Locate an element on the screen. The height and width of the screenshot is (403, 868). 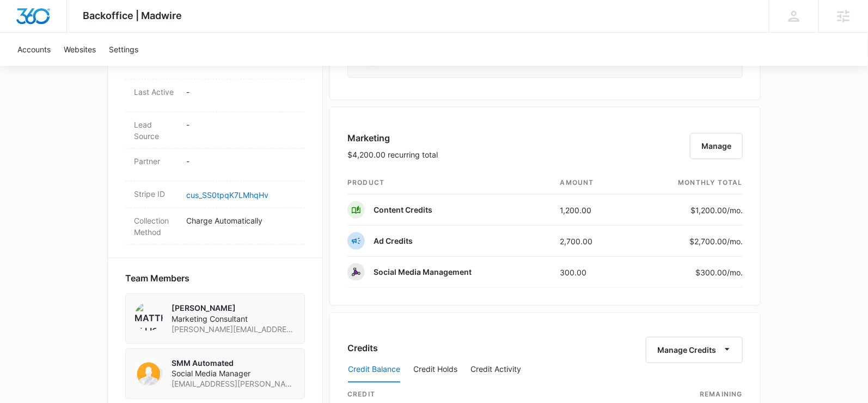
span: Backoffice | Madwire is located at coordinates (133, 15).